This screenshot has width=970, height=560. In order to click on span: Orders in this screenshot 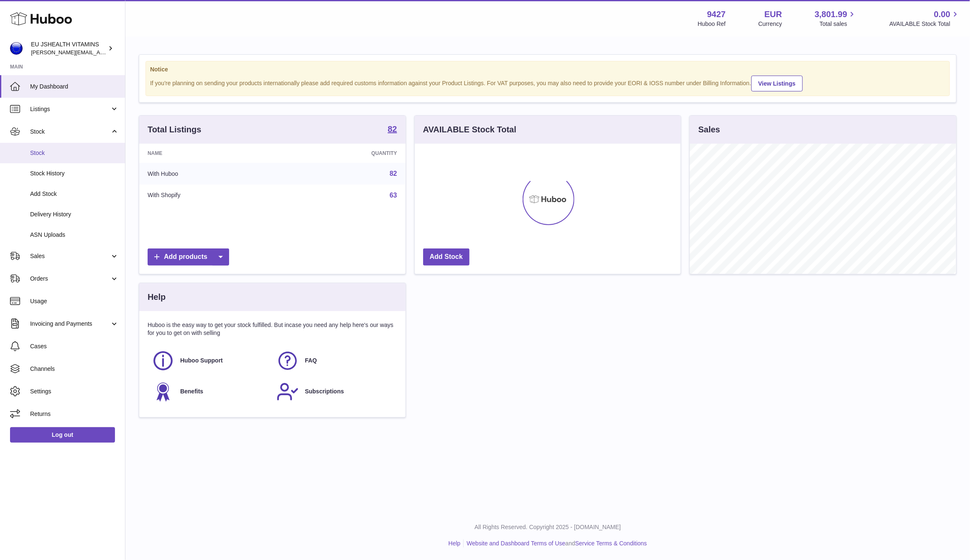, I will do `click(70, 279)`.